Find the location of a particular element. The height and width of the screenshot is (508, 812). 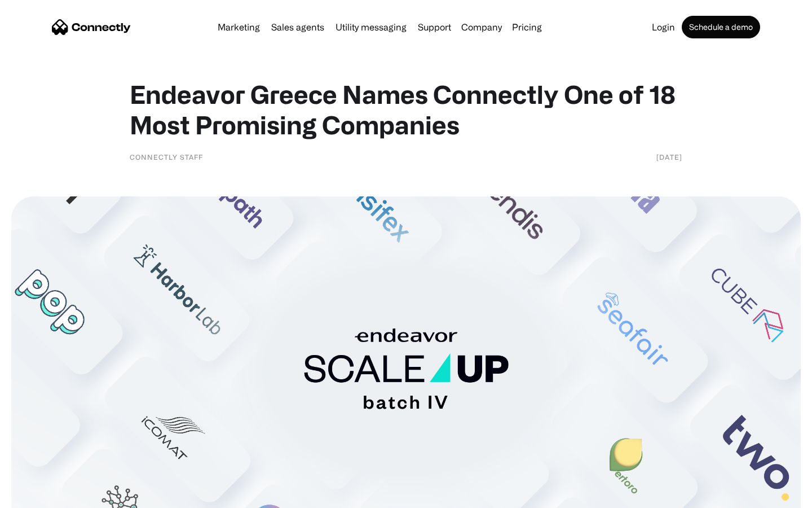

h1: Endeavor Greece Names Connectly One of 18 Most Promising Companies is located at coordinates (406, 109).